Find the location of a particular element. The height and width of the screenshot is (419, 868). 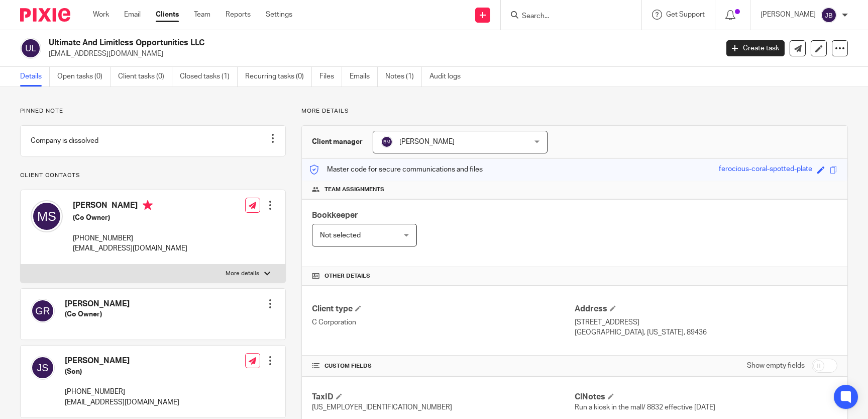

a: Client tasks (0) is located at coordinates (145, 77).